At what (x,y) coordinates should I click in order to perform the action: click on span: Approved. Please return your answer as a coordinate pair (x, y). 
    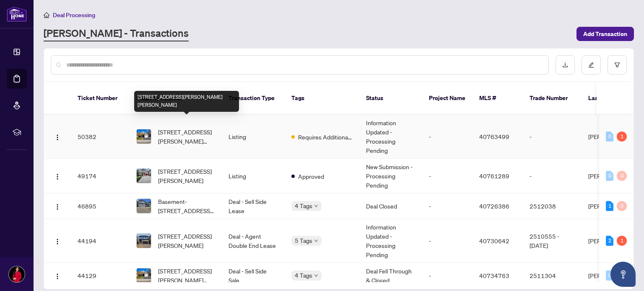
    Looking at the image, I should click on (311, 176).